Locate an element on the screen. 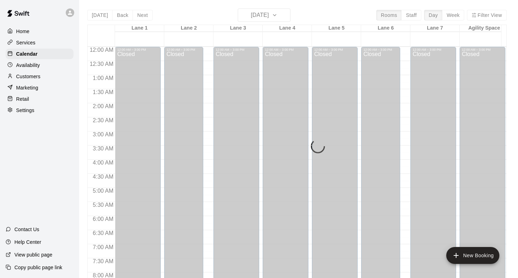 The height and width of the screenshot is (278, 518). div: Services is located at coordinates (39, 43).